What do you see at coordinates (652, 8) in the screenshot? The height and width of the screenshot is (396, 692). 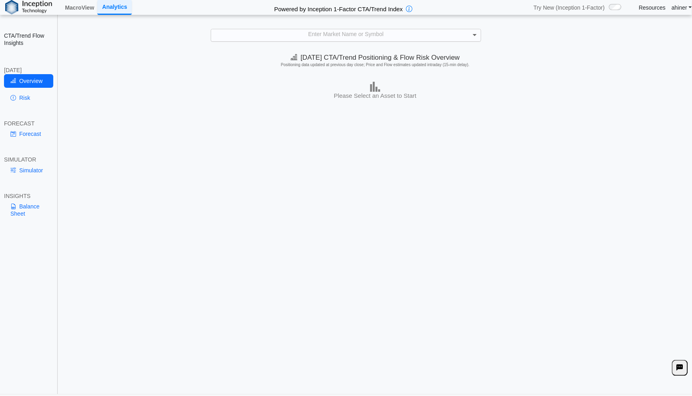 I see `a: Resources` at bounding box center [652, 8].